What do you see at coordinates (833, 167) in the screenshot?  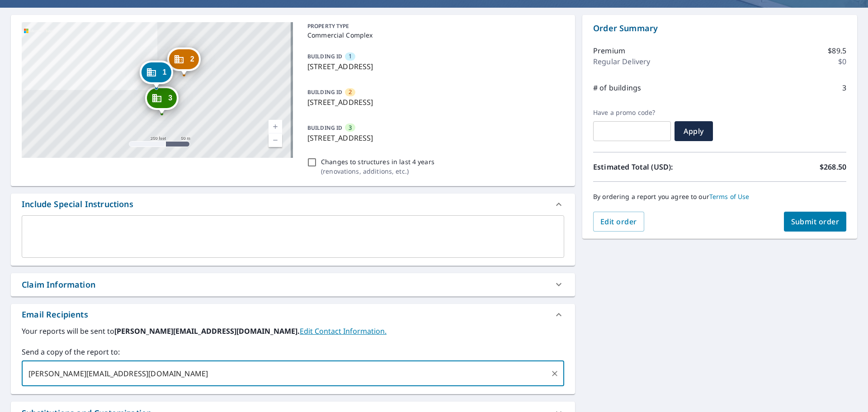 I see `p: $268.50` at bounding box center [833, 167].